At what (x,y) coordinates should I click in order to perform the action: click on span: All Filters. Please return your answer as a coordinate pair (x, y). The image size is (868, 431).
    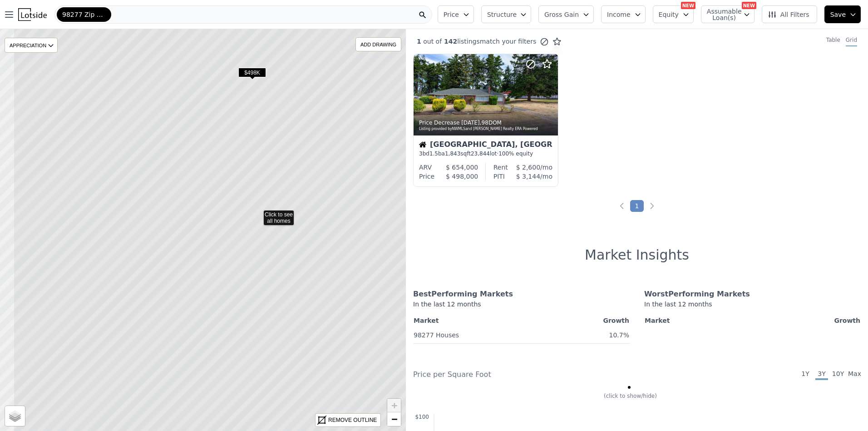
    Looking at the image, I should click on (788, 14).